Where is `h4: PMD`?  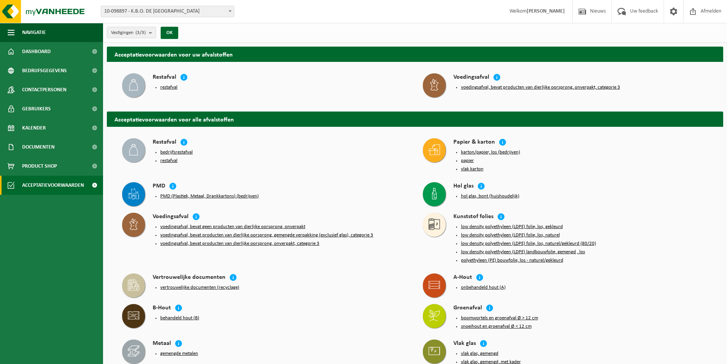
h4: PMD is located at coordinates (159, 186).